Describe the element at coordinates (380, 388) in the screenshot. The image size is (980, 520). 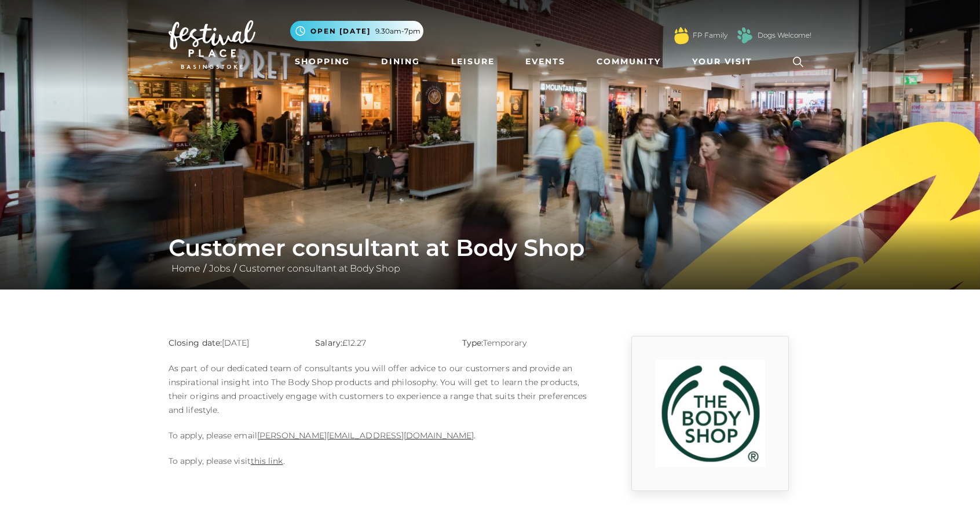
I see `p: As part of our dedicated team of consultants you will offer advice to our customers and provide a...` at that location.